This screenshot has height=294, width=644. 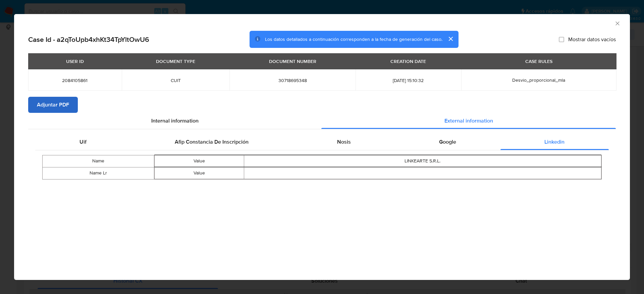 What do you see at coordinates (539, 80) in the screenshot?
I see `span: Desvio_proporcional_mla` at bounding box center [539, 80].